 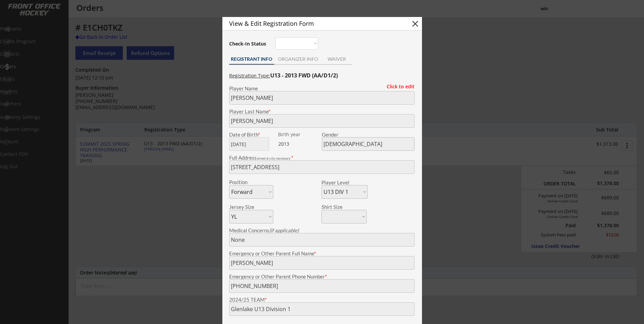 What do you see at coordinates (248, 44) in the screenshot?
I see `div: Check-In Status` at bounding box center [248, 44].